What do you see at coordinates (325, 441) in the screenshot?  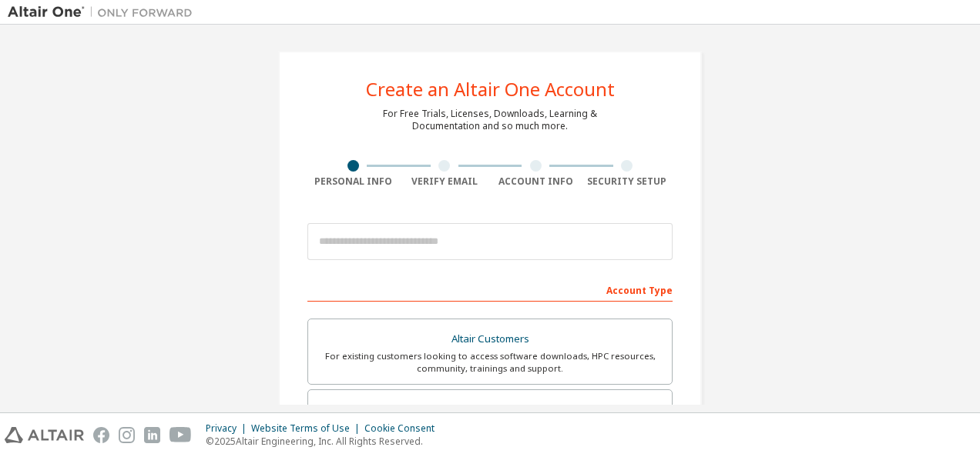 I see `p: © 2025 Altair Engineering, Inc. All Rights Reserved.` at bounding box center [325, 441].